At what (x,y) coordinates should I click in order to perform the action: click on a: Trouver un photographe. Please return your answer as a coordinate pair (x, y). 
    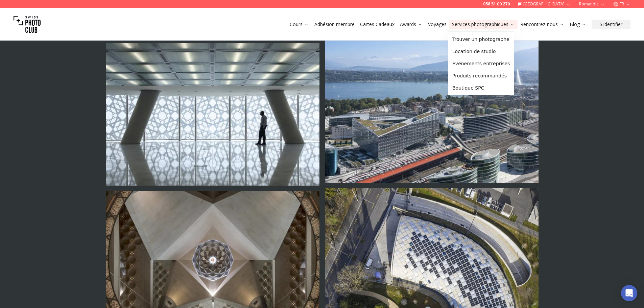
    Looking at the image, I should click on (481, 39).